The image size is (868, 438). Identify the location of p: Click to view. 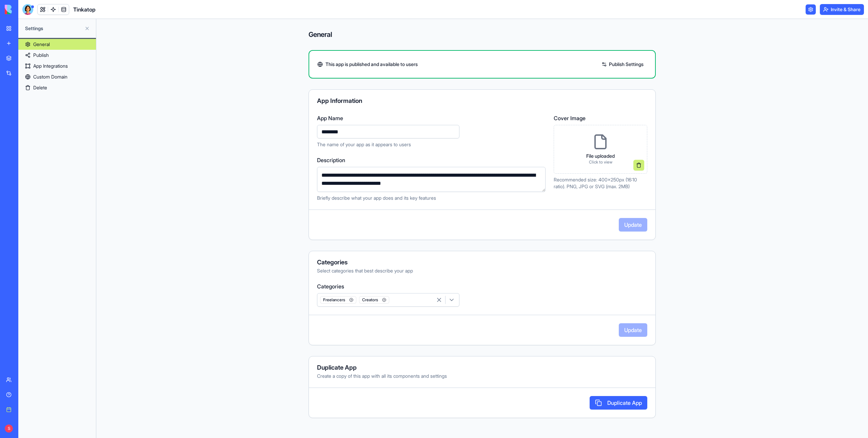
(600, 162).